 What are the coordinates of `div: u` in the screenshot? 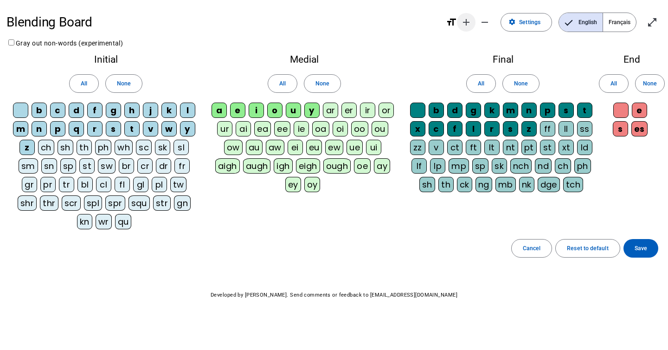 It's located at (293, 110).